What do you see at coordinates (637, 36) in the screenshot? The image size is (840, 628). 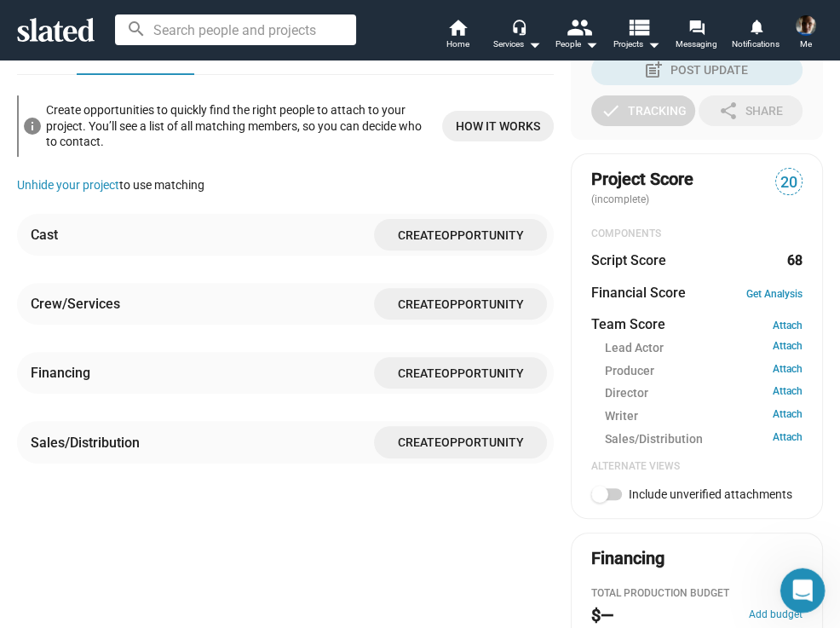 I see `button: Projects` at bounding box center [637, 36].